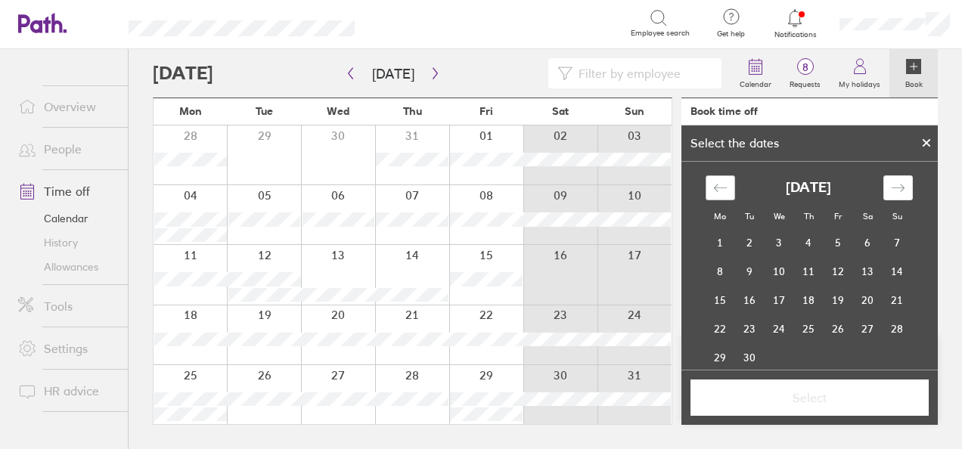 Image resolution: width=962 pixels, height=449 pixels. I want to click on td: Monday, September 1, 2025, so click(720, 243).